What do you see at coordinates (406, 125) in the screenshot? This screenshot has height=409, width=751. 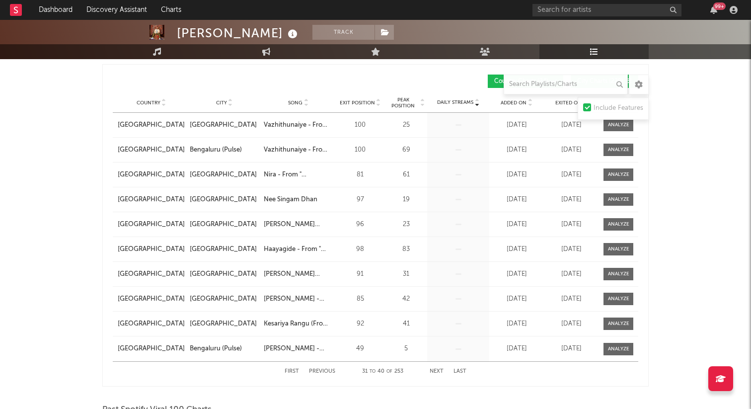 I see `div: 25` at bounding box center [406, 125].